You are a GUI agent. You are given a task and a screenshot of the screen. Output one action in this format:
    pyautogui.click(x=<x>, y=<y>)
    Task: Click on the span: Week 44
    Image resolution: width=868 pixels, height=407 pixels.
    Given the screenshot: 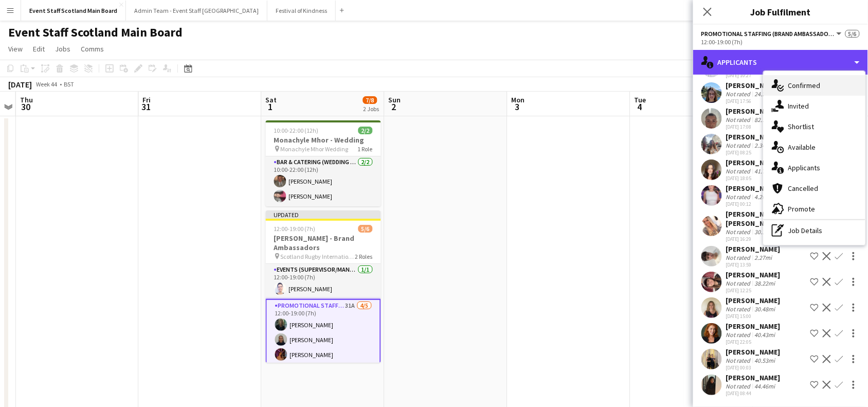 What is the action you would take?
    pyautogui.click(x=47, y=84)
    